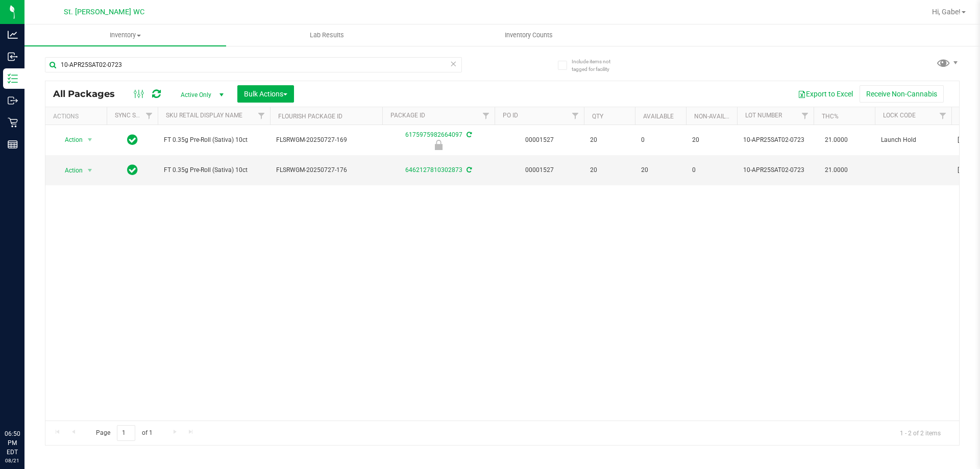 The image size is (980, 469). Describe the element at coordinates (13, 101) in the screenshot. I see `inline-svg: Outbound` at that location.